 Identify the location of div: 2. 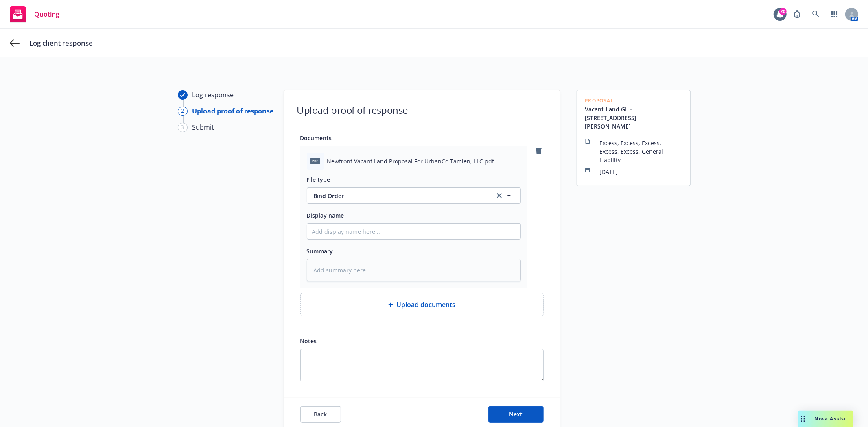
(183, 111).